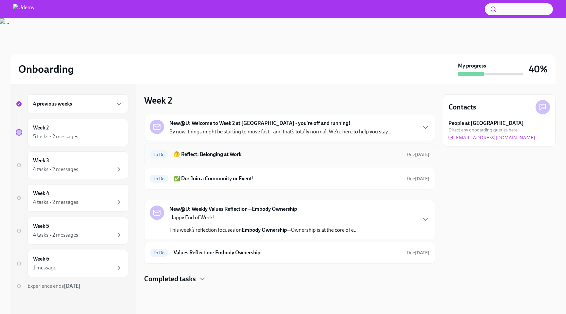  I want to click on span: Experience ends, so click(54, 286).